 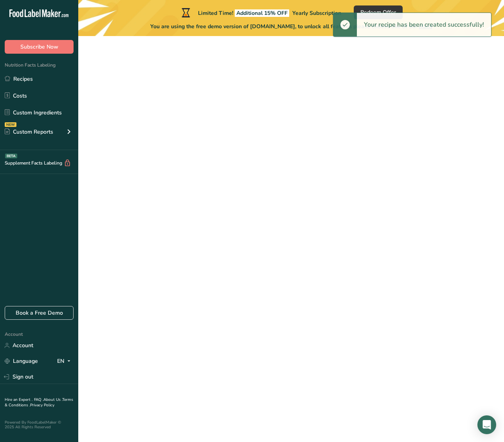 I want to click on div: Open Intercom Messenger, so click(x=487, y=424).